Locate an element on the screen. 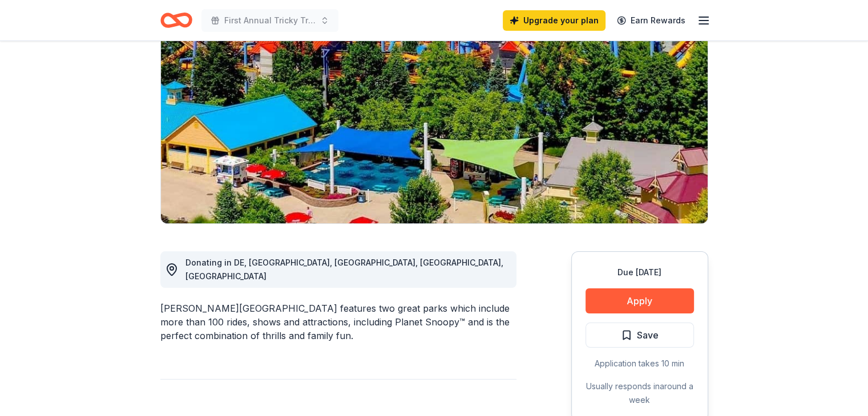 Image resolution: width=868 pixels, height=416 pixels. div: Application takes 10 min is located at coordinates (639, 364).